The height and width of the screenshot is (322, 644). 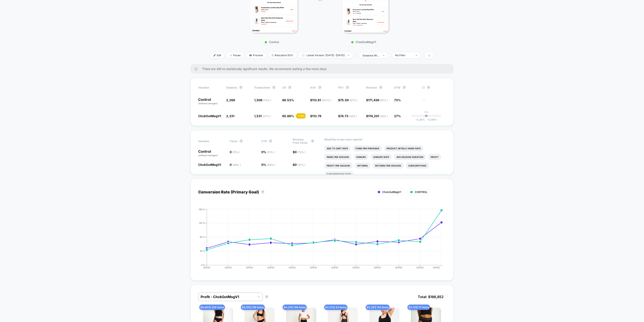 I want to click on li: Profit, so click(x=435, y=157).